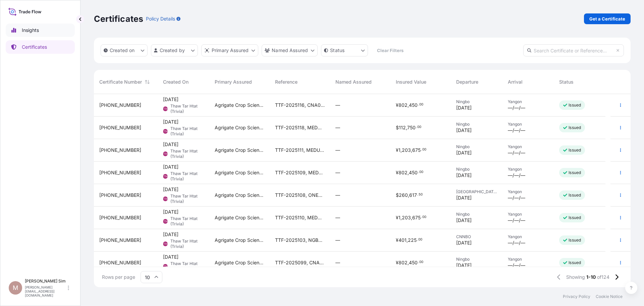 This screenshot has height=306, width=644. I want to click on p: Clear Filters, so click(390, 50).